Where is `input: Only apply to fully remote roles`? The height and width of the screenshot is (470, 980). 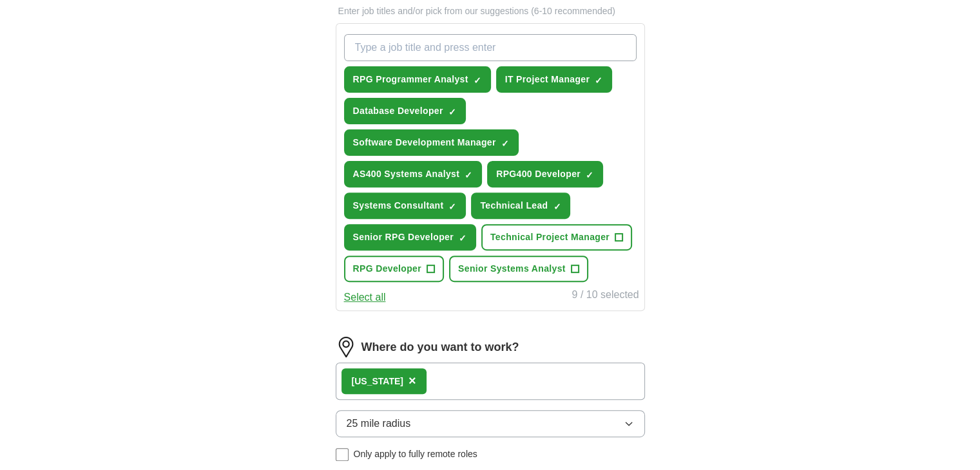 input: Only apply to fully remote roles is located at coordinates (342, 455).